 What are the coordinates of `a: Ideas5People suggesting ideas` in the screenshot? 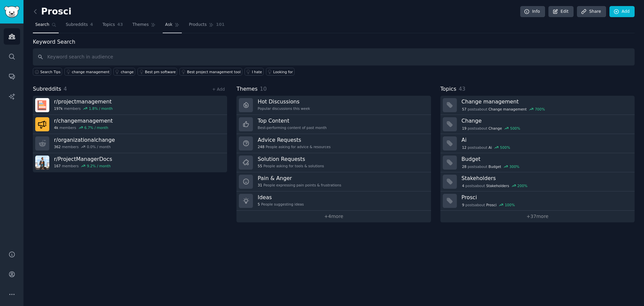 It's located at (333, 201).